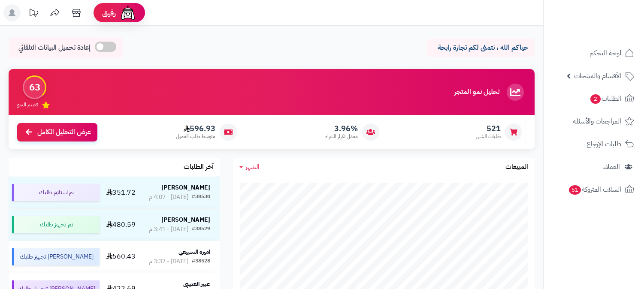 The height and width of the screenshot is (289, 644). What do you see at coordinates (611, 33) in the screenshot?
I see `img: logo-2.png` at bounding box center [611, 33].